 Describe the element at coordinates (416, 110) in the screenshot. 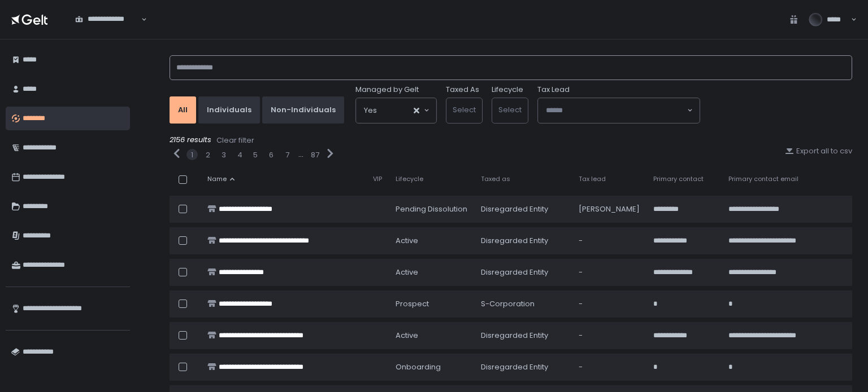

I see `button: Clear Selected` at that location.